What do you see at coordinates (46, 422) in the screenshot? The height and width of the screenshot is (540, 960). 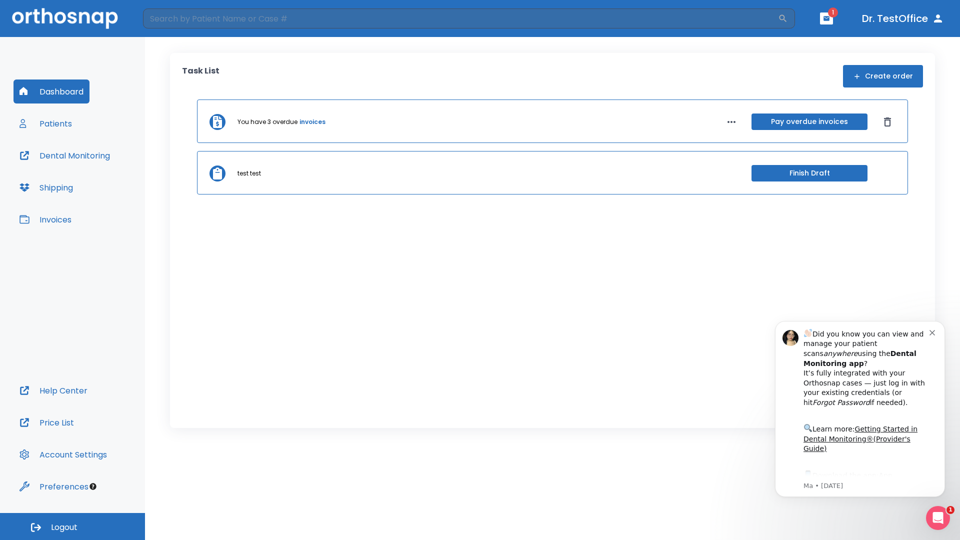 I see `button: Price List` at bounding box center [46, 422].